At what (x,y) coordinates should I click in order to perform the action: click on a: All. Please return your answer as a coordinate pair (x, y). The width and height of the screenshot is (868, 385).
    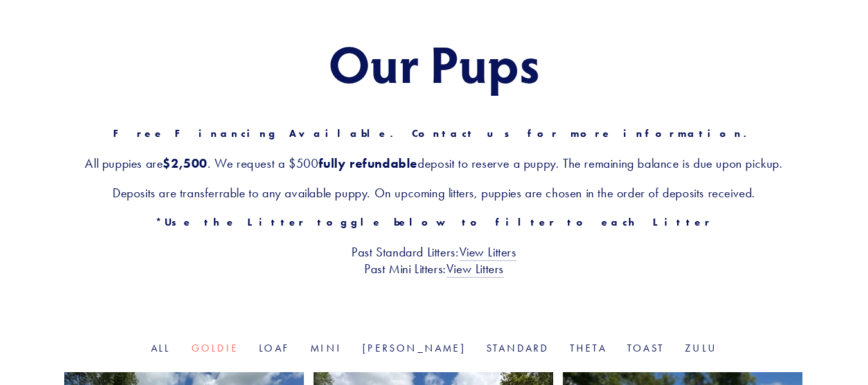
    Looking at the image, I should click on (160, 347).